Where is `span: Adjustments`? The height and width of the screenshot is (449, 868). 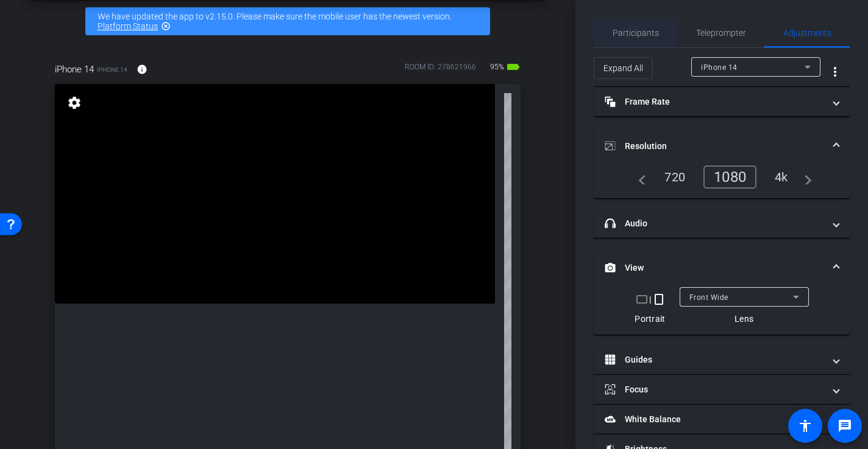 span: Adjustments is located at coordinates (807, 33).